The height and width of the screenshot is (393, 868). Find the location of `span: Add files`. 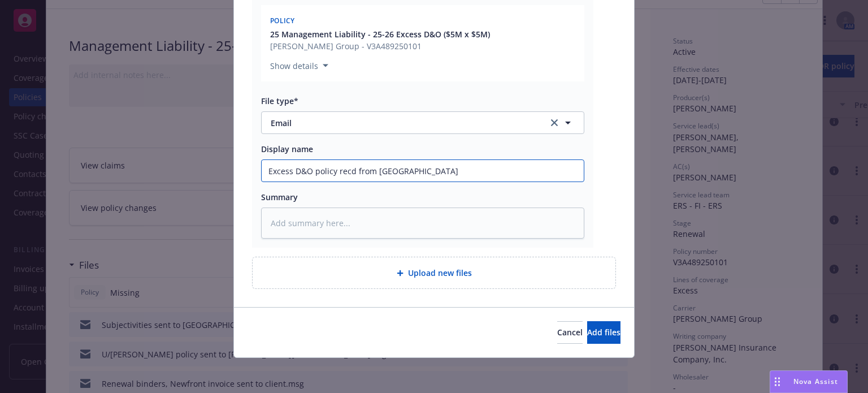

span: Add files is located at coordinates (604, 332).